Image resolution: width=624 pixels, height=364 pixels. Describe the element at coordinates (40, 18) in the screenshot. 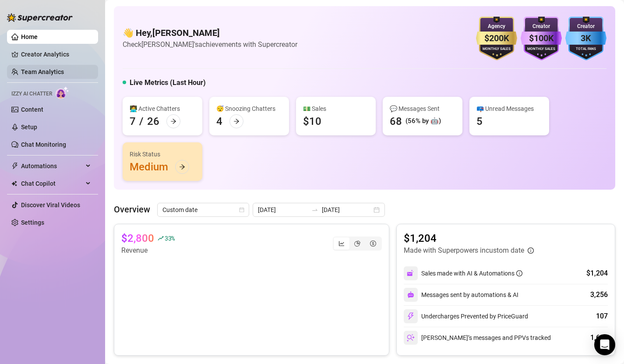

I see `img: logo-BBDzfeDw.svg` at that location.